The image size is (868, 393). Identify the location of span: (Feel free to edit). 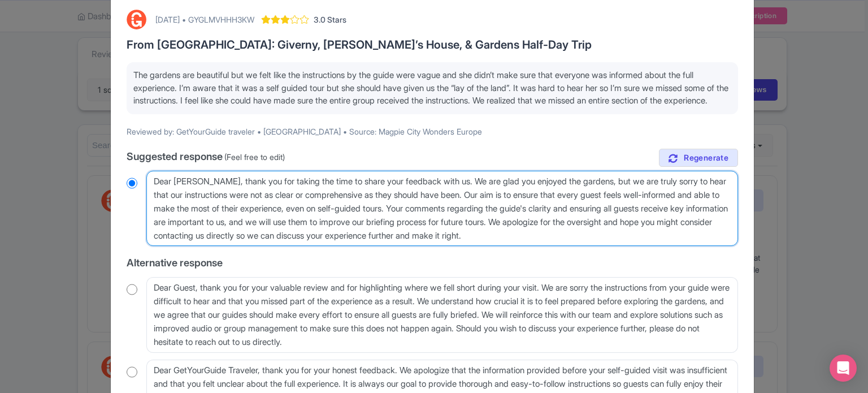
(254, 157).